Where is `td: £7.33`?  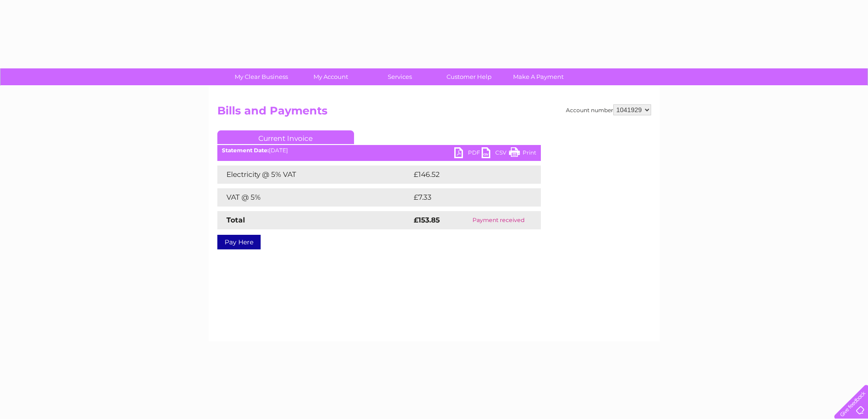
td: £7.33 is located at coordinates (465, 197).